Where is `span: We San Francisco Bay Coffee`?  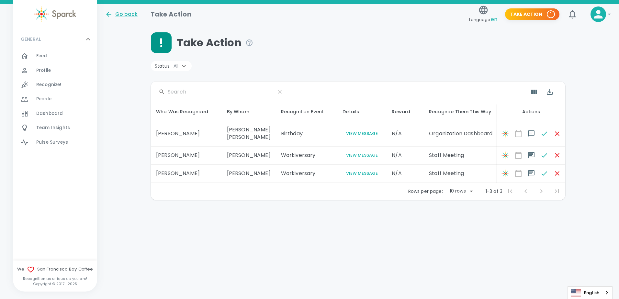 span: We San Francisco Bay Coffee is located at coordinates (55, 270).